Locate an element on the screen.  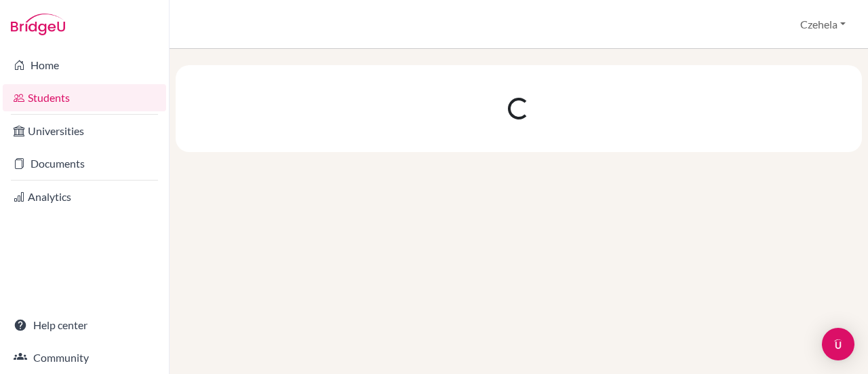
a: Universities is located at coordinates (84, 131).